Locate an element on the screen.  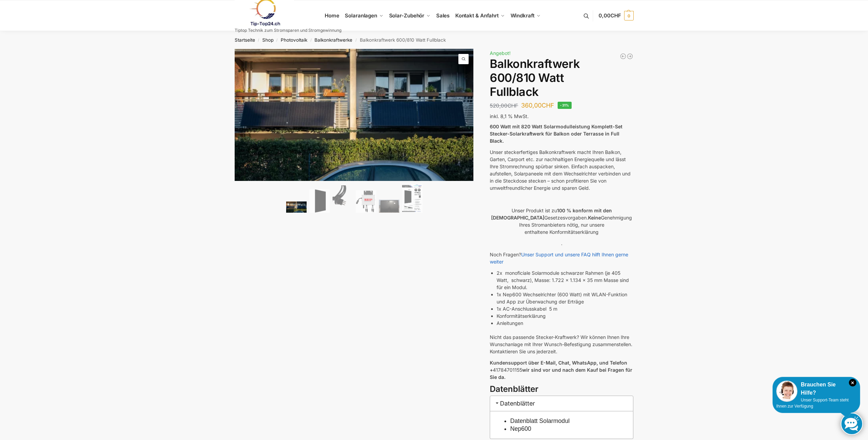
a: 0,00CHF 0 is located at coordinates (616, 16).